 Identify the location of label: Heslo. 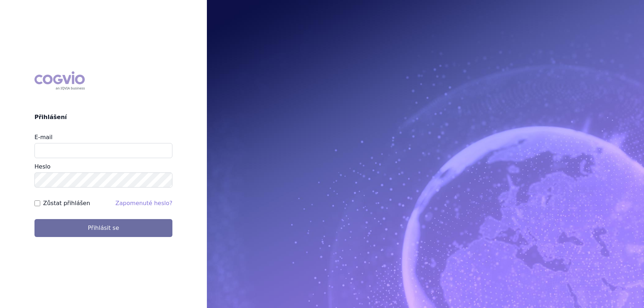
(42, 166).